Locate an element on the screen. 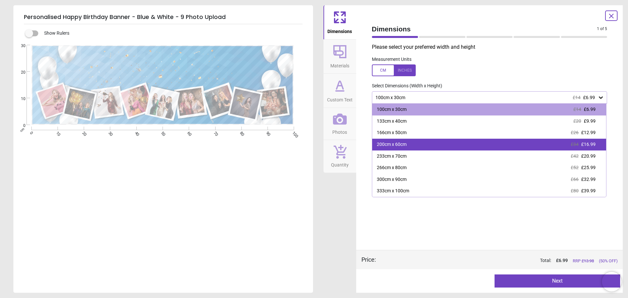  button: Custom Text is located at coordinates (340, 91).